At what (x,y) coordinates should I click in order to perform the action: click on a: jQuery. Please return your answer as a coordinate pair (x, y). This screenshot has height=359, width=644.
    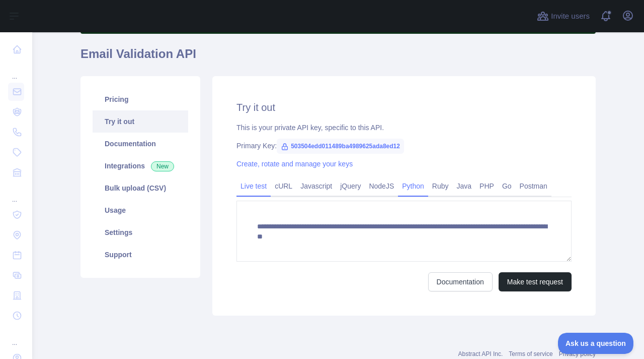
    Looking at the image, I should click on (350, 186).